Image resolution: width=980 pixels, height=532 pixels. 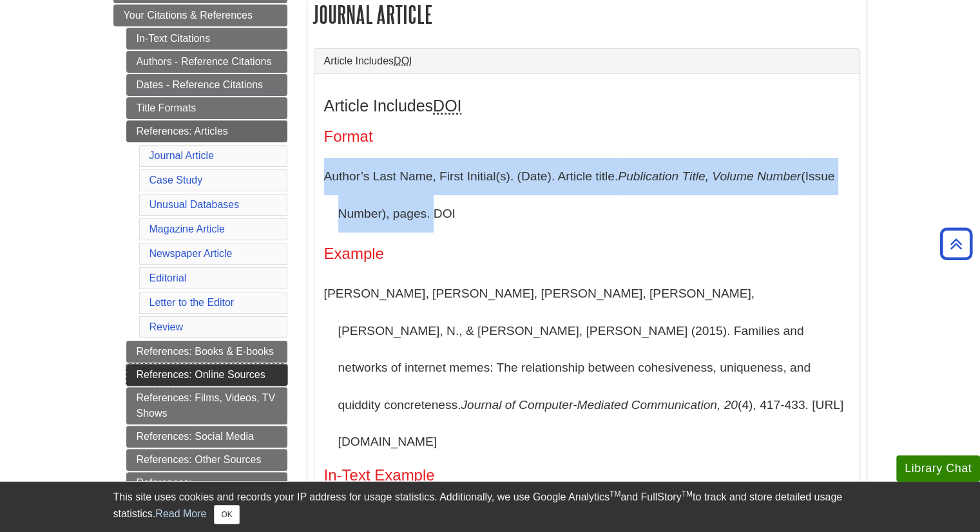 I want to click on a: Article IncludesDOI, so click(x=587, y=61).